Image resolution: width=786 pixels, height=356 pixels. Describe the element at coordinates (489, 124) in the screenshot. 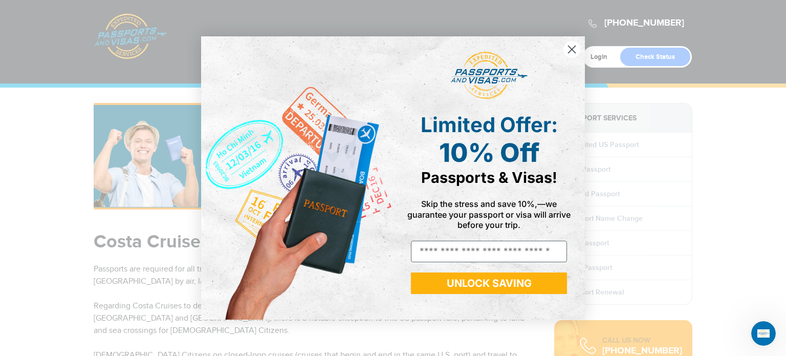

I see `span: Limited Offer:` at that location.